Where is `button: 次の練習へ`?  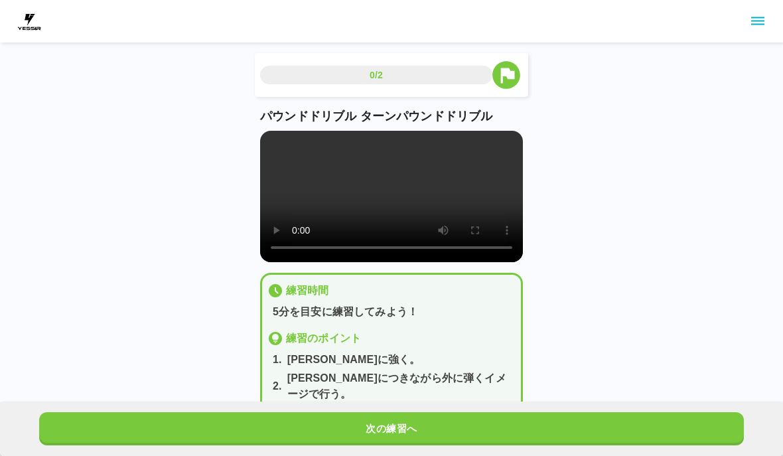
button: 次の練習へ is located at coordinates (391, 429).